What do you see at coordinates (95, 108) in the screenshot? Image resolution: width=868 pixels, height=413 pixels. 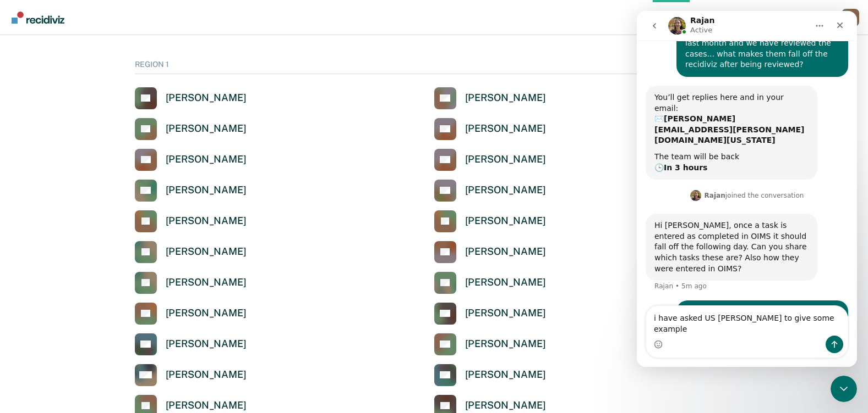 I see `div: You’ll get replies here and in your email: ✉️` at bounding box center [95, 108].